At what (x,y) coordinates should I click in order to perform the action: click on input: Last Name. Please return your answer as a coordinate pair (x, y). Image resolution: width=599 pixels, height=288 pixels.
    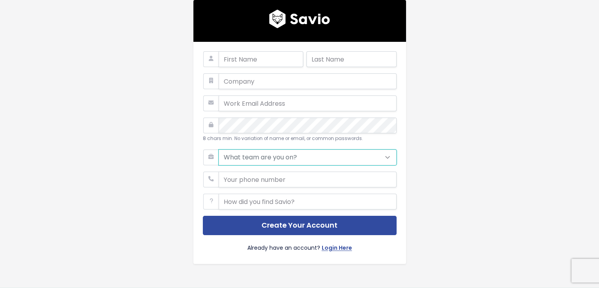
    Looking at the image, I should click on (352, 59).